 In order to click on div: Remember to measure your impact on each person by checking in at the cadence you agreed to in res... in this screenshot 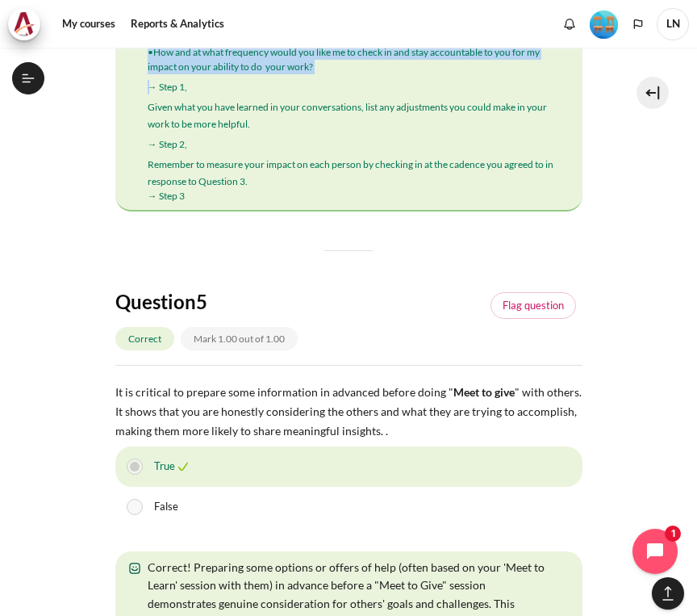, I will do `click(352, 172)`.